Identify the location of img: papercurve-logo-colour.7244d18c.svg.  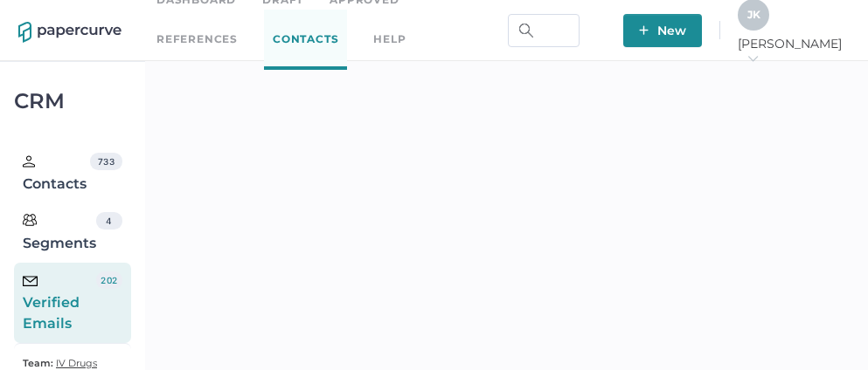
(70, 33).